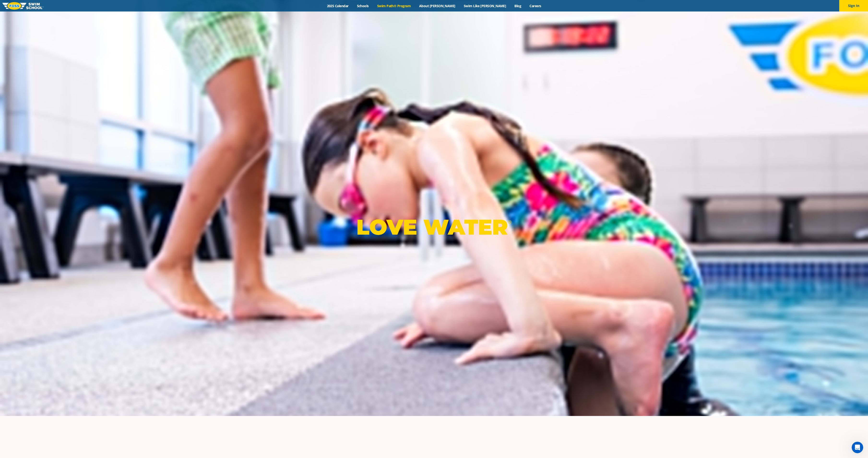 The height and width of the screenshot is (458, 868). What do you see at coordinates (394, 6) in the screenshot?
I see `a: Swim Path® Program` at bounding box center [394, 6].